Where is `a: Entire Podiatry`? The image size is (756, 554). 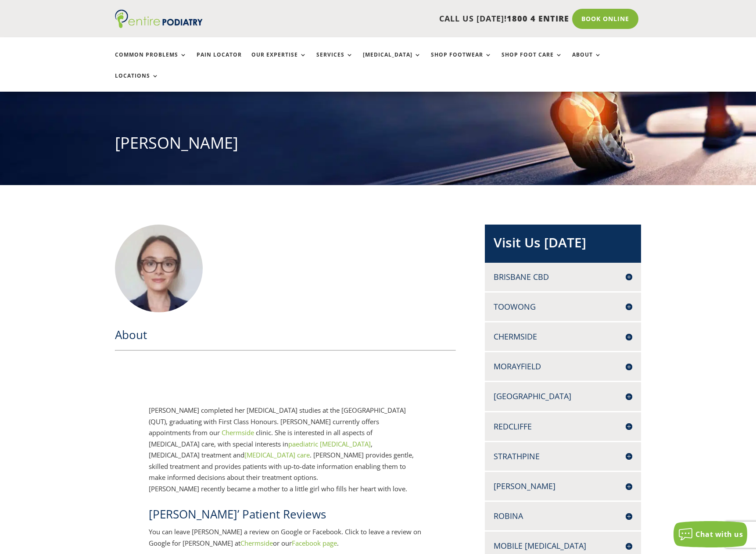 a: Entire Podiatry is located at coordinates (159, 26).